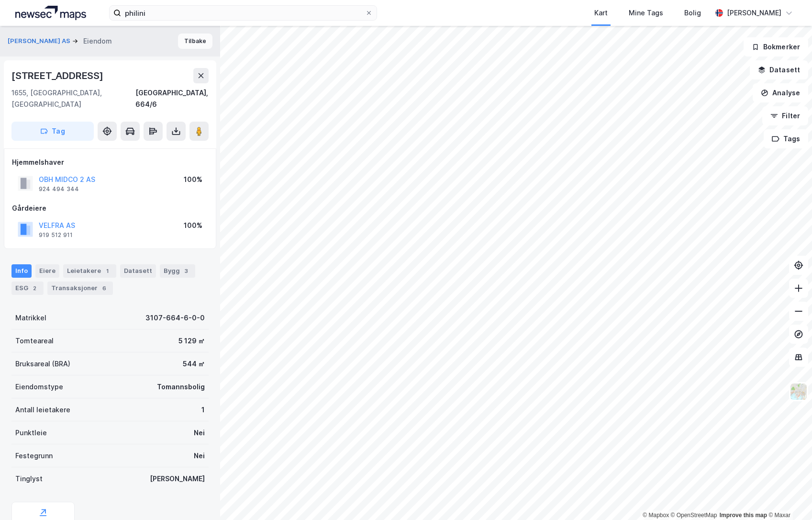 The width and height of the screenshot is (812, 520). What do you see at coordinates (98, 42) in the screenshot?
I see `div: Eiendom` at bounding box center [98, 42].